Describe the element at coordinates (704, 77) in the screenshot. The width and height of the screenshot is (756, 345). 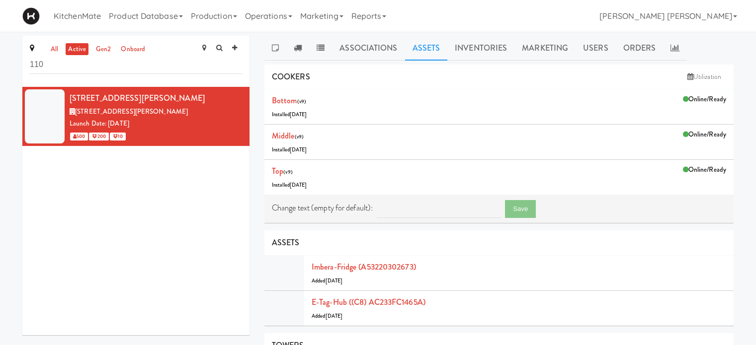
I see `a: Utilization` at that location.